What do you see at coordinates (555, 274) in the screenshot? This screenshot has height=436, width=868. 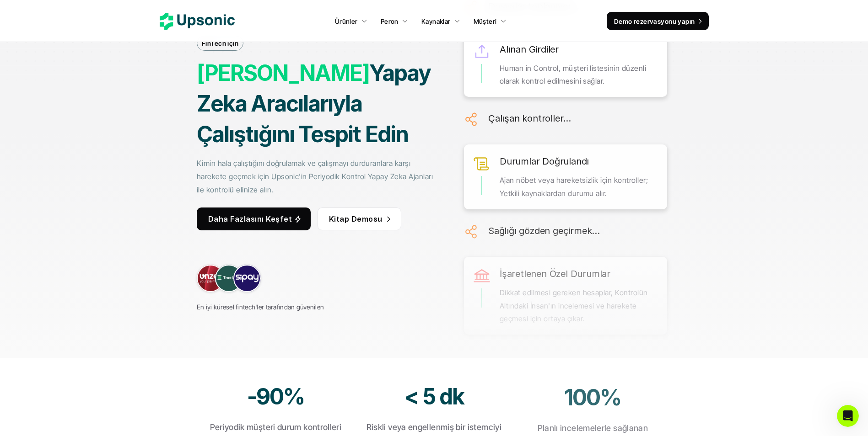 I see `h6: İşaretlenen Özel Durumlar` at bounding box center [555, 274].